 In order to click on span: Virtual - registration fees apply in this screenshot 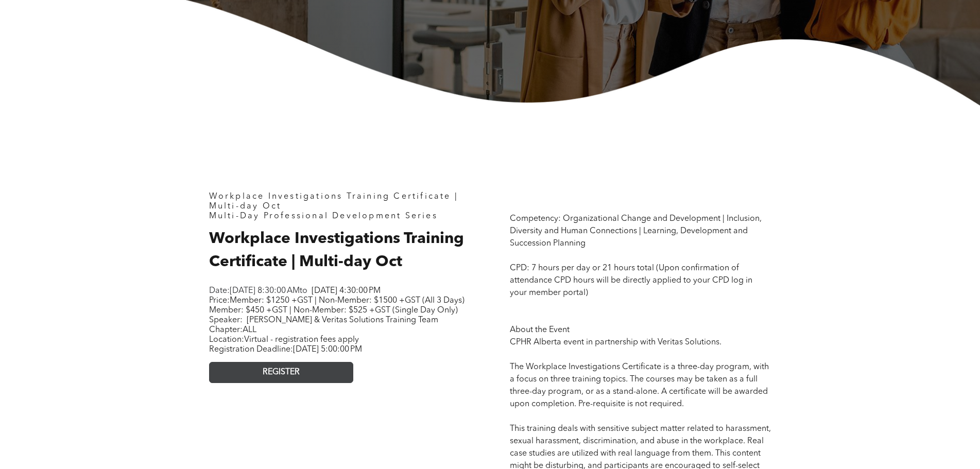, I will do `click(301, 340)`.